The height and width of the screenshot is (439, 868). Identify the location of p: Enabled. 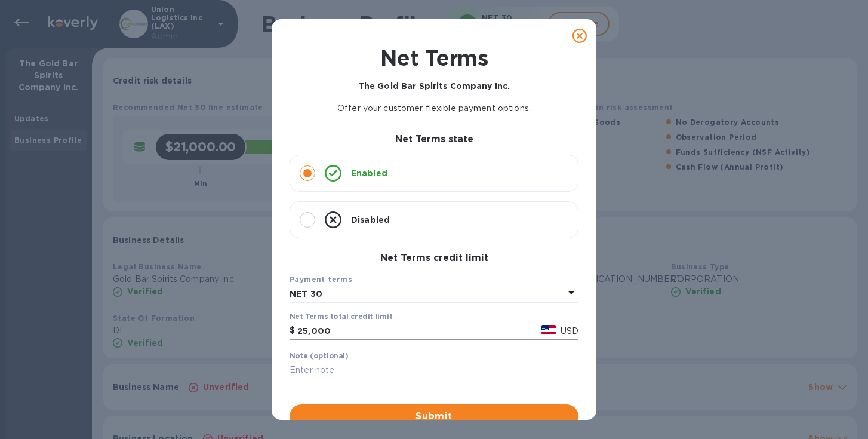
(369, 173).